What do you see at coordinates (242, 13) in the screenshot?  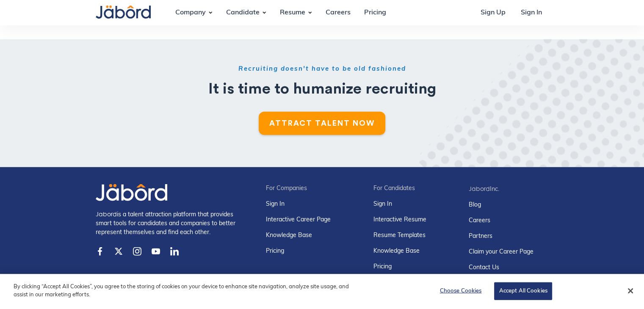 I see `div: Candidate` at bounding box center [242, 13].